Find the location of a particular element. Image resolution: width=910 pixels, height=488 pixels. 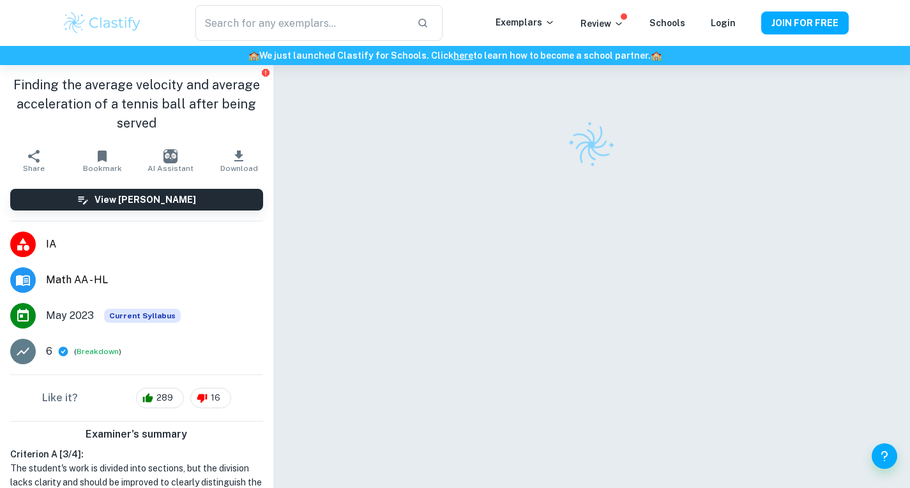

button: Help and Feedback is located at coordinates (884, 456).